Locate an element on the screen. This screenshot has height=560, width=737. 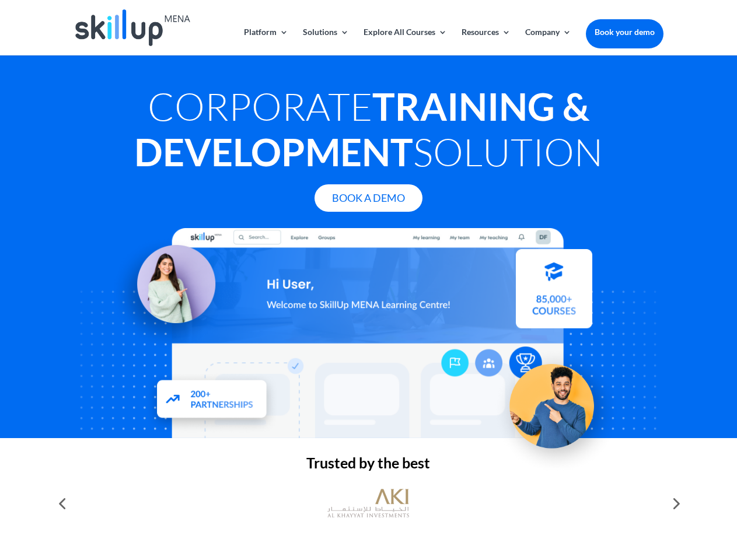
a: Explore All Courses is located at coordinates (405, 41).